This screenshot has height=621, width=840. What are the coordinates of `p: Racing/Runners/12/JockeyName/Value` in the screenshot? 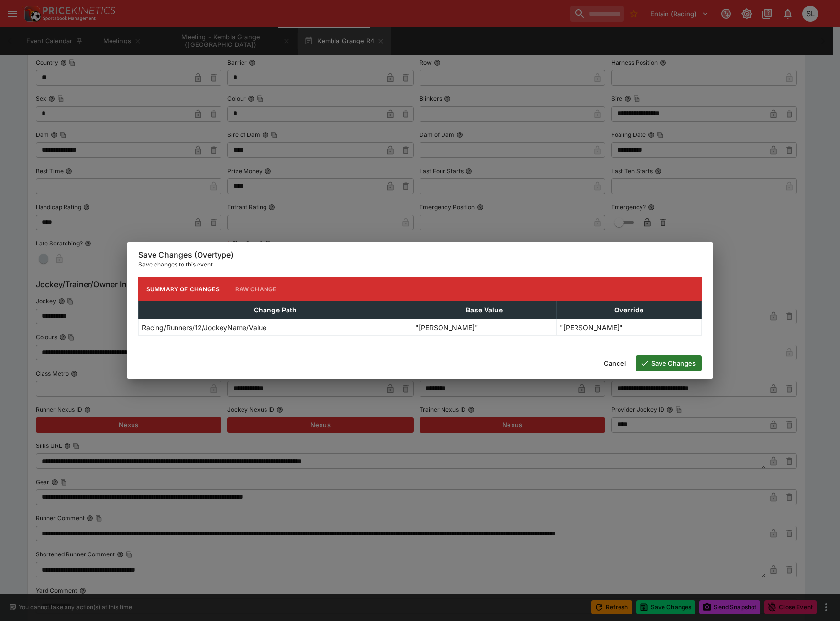 It's located at (203, 327).